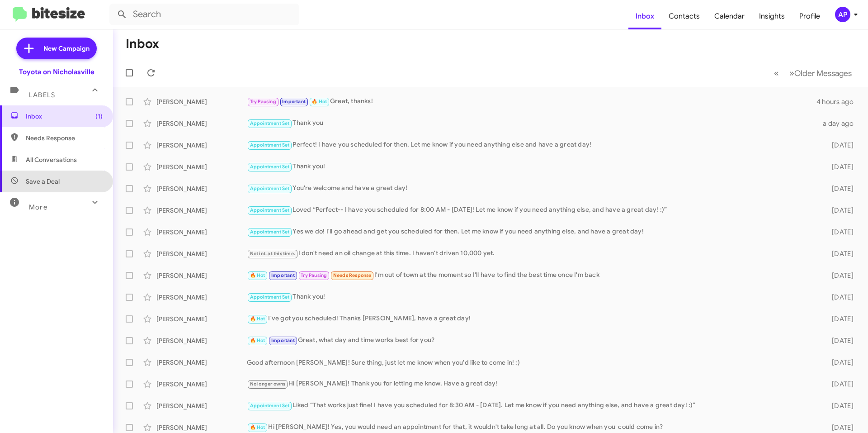 This screenshot has height=433, width=868. Describe the element at coordinates (843, 15) in the screenshot. I see `button: AP` at that location.